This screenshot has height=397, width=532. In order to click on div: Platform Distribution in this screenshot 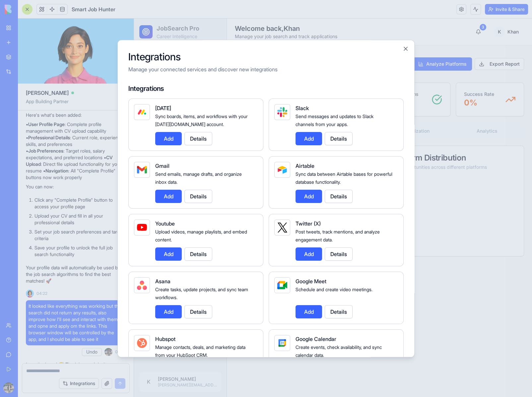, I will do `click(320, 139)`.